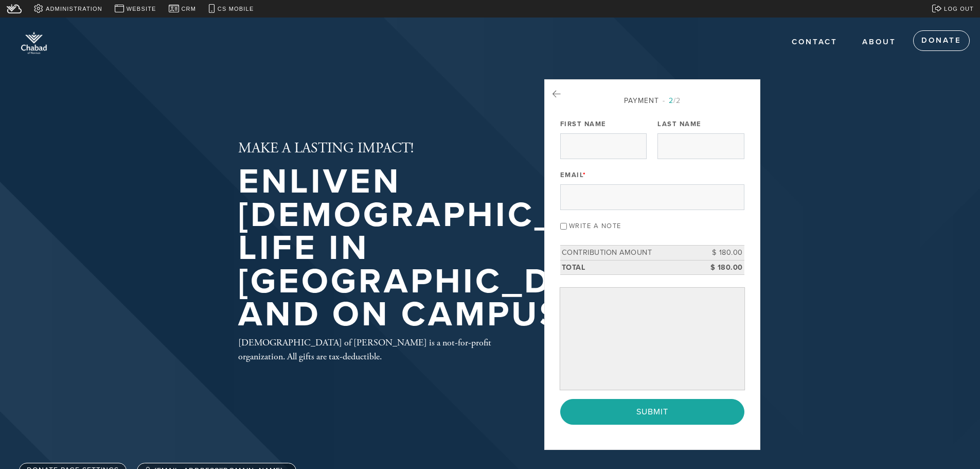  What do you see at coordinates (814, 42) in the screenshot?
I see `a: Contact` at bounding box center [814, 42].